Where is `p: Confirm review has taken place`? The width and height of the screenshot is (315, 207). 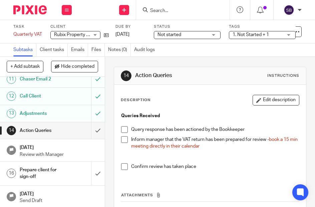
p: Confirm review has taken place is located at coordinates (215, 166).